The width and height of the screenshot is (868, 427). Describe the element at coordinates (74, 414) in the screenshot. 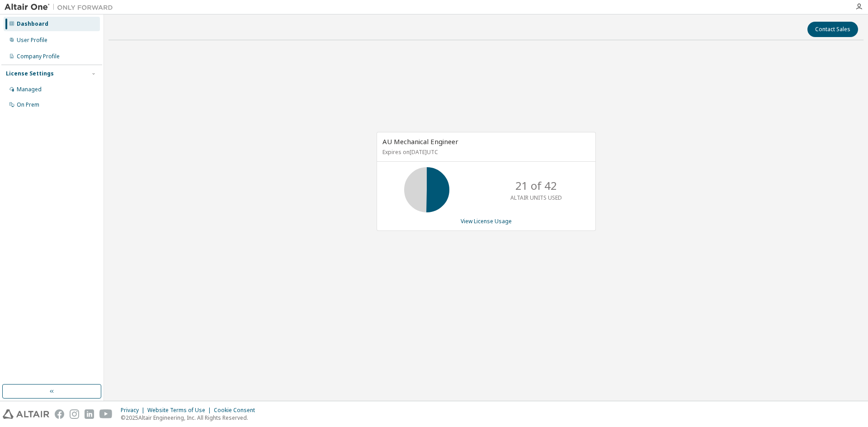

I see `img: instagram.svg` at that location.